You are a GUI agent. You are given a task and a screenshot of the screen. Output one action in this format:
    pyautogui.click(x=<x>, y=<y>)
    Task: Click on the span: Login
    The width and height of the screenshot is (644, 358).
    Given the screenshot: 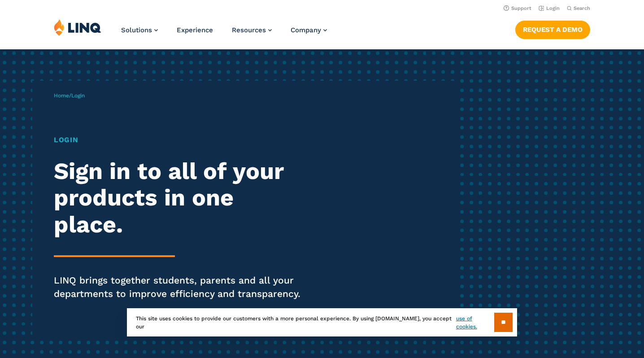 What is the action you would take?
    pyautogui.click(x=78, y=96)
    